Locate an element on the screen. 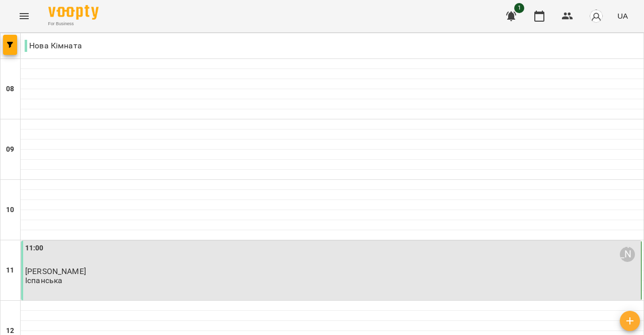 The image size is (644, 335). button: Menu is located at coordinates (24, 16).